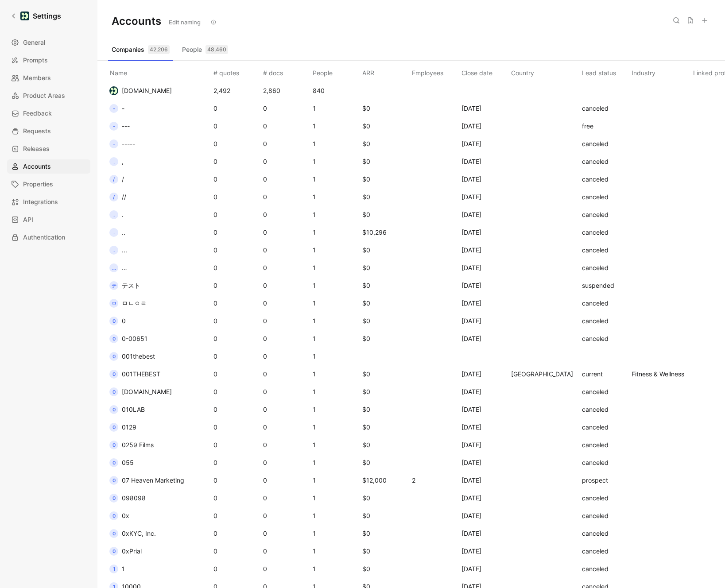  What do you see at coordinates (132, 551) in the screenshot?
I see `span: 0xPrial` at bounding box center [132, 551].